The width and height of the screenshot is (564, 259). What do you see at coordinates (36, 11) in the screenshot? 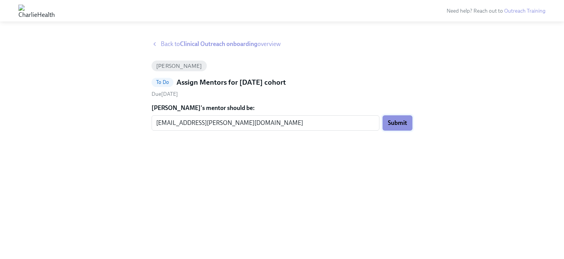
I see `img: CharlieHealth` at bounding box center [36, 11].